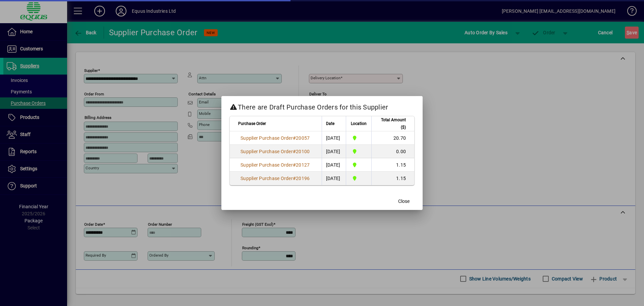  What do you see at coordinates (322, 106) in the screenshot?
I see `h2: There are Draft Purchase Orders for this Supplier` at bounding box center [322, 106].